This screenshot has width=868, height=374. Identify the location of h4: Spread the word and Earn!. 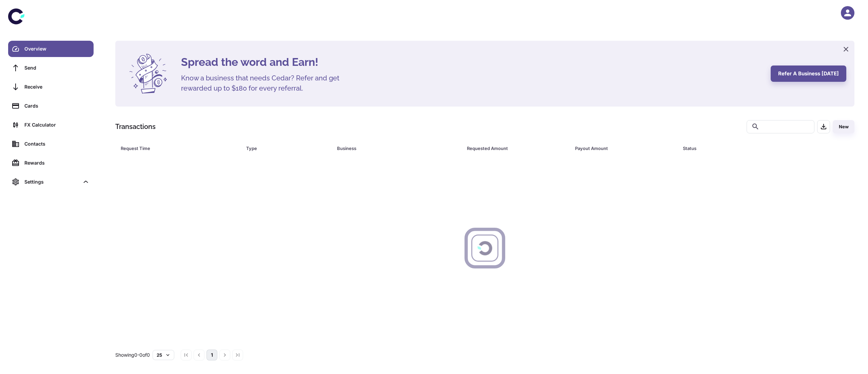
(471, 62).